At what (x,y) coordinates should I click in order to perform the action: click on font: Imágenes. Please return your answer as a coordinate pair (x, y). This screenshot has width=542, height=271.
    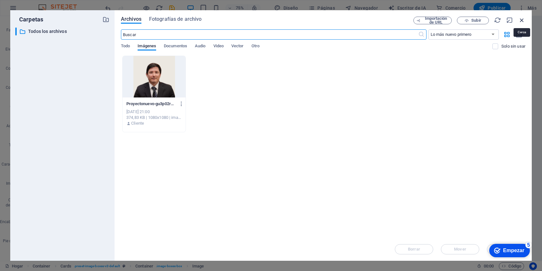
    Looking at the image, I should click on (147, 46).